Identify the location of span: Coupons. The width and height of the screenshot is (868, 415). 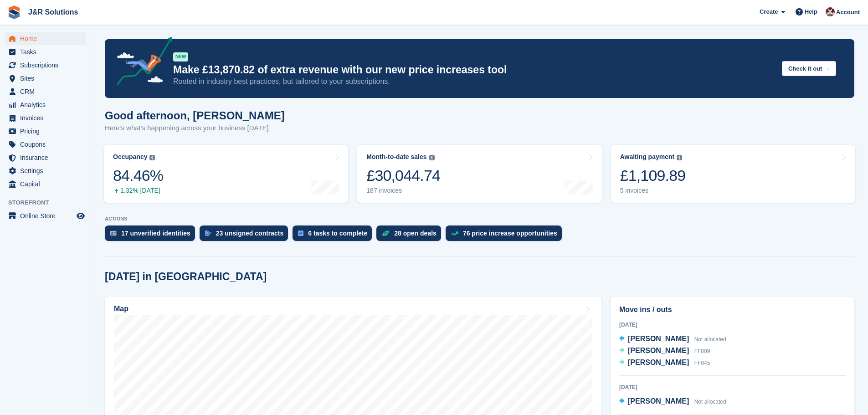
(47, 144).